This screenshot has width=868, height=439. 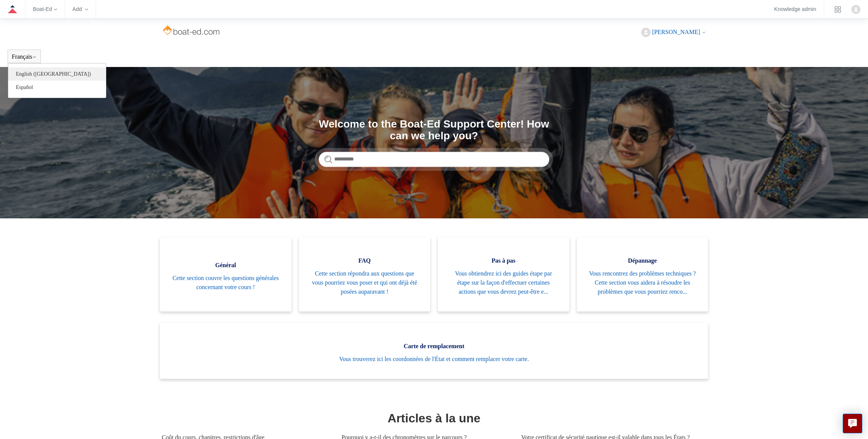 I want to click on span: Vous trouverez ici les coordonnées de l'État et comment remplacer votre carte., so click(x=434, y=359).